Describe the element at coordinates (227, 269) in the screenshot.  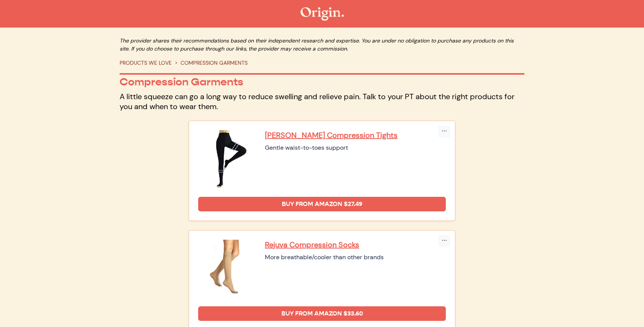
I see `img: Rejuva Compression Socks` at that location.